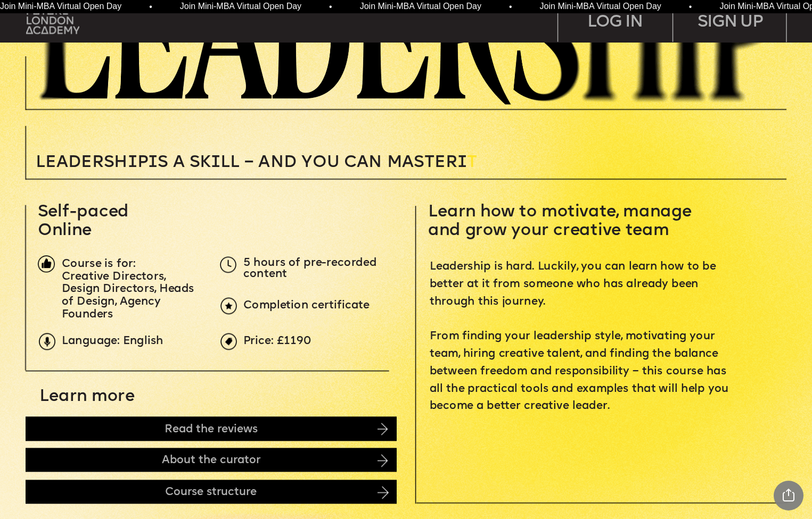 The image size is (812, 519). What do you see at coordinates (53, 20) in the screenshot?
I see `img: upload-bfdffa89-fac7-4f57-a443-c7c39906ba42.png` at bounding box center [53, 20].